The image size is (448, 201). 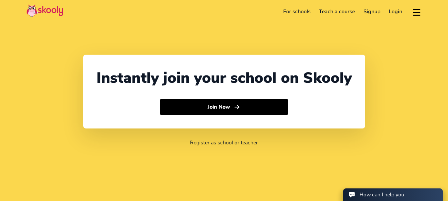 I want to click on a: Register as school or teacher, so click(x=224, y=143).